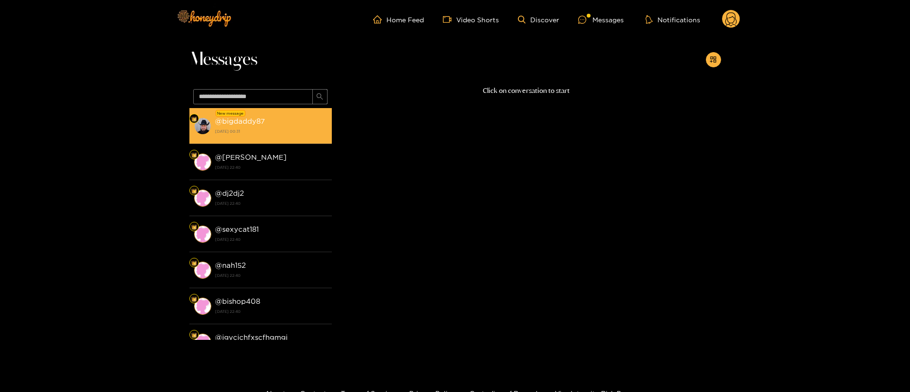 Image resolution: width=910 pixels, height=392 pixels. Describe the element at coordinates (526, 91) in the screenshot. I see `p: Click on conversation to start` at that location.